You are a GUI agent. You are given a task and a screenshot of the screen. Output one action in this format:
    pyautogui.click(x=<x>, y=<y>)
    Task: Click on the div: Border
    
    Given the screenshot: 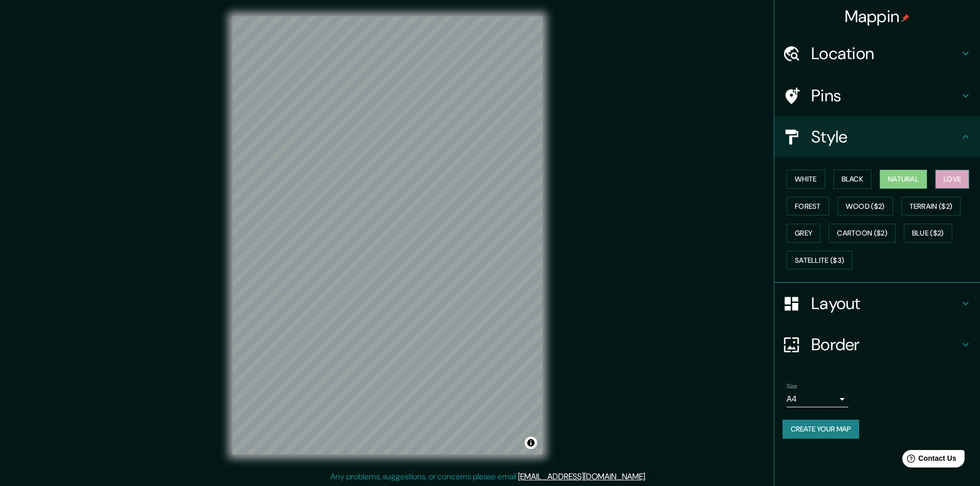 What is the action you would take?
    pyautogui.click(x=877, y=345)
    